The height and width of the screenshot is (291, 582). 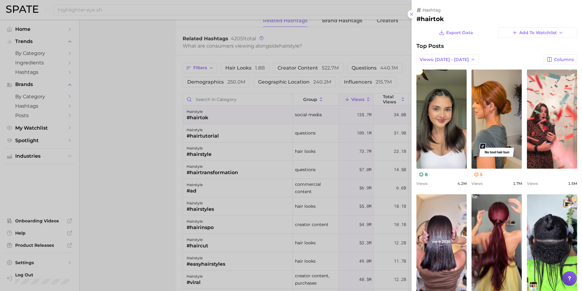 I want to click on span: Columns, so click(x=564, y=59).